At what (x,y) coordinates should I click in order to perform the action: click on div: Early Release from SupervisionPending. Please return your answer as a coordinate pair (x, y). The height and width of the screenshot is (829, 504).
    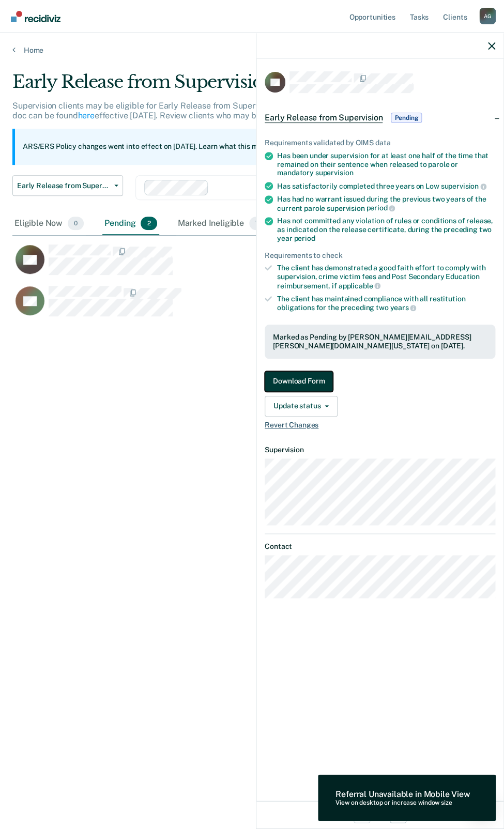
    Looking at the image, I should click on (380, 118).